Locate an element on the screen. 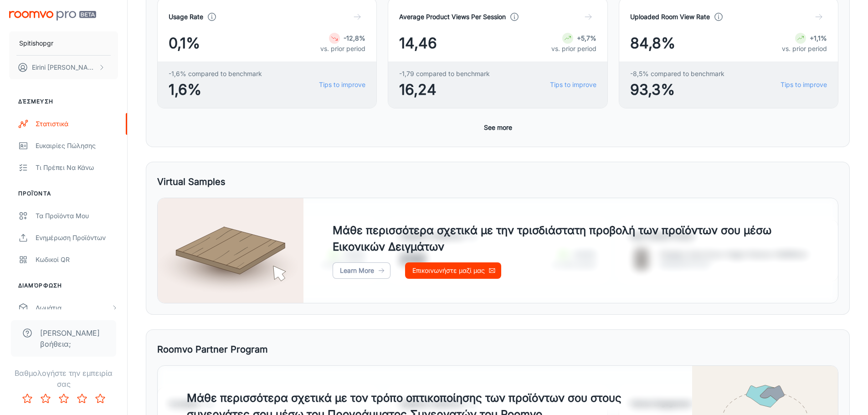 This screenshot has height=415, width=868. strong: -12,8% is located at coordinates (354, 38).